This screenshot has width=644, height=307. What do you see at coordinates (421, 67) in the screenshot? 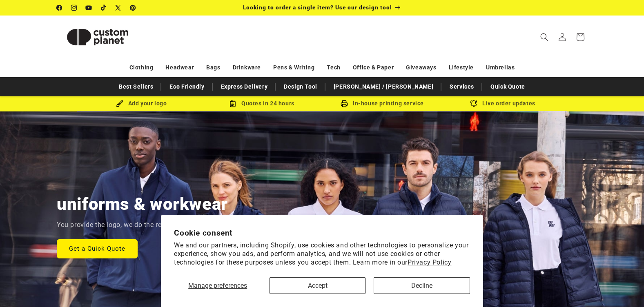
I see `a: Giveaways` at bounding box center [421, 67].